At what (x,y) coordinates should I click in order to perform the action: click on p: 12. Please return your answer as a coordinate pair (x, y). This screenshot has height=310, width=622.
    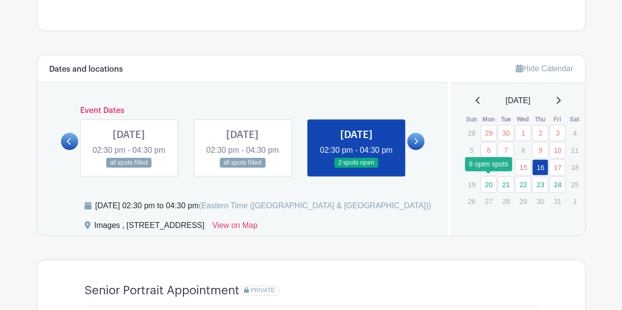
    Looking at the image, I should click on (471, 167).